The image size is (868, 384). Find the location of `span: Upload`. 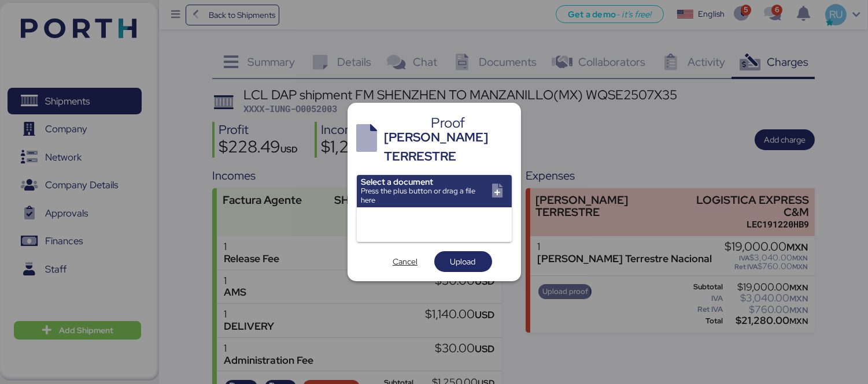

span: Upload is located at coordinates (463, 261).